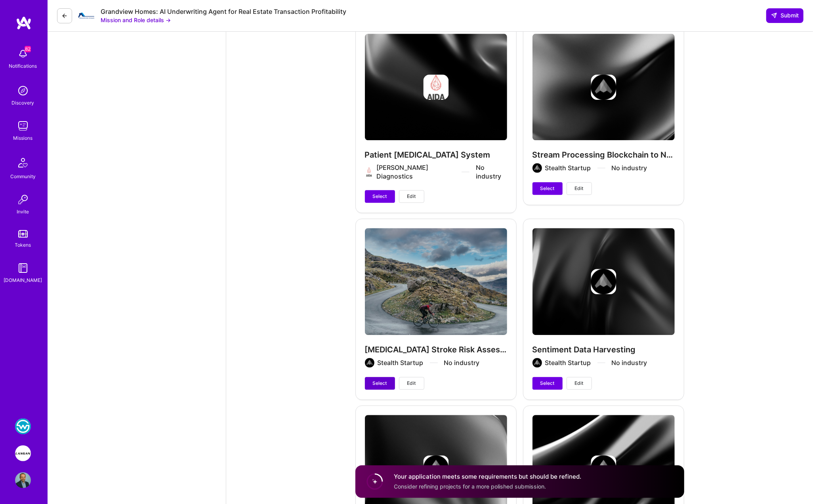 The height and width of the screenshot is (504, 813). What do you see at coordinates (23, 103) in the screenshot?
I see `div: Discovery` at bounding box center [23, 103].